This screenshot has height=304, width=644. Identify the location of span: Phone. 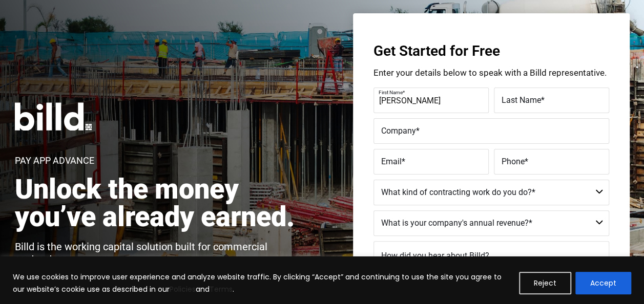
(513, 162).